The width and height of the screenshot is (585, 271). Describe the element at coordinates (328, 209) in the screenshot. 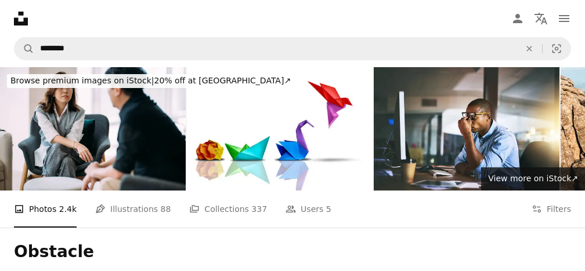

I see `span: 5` at that location.